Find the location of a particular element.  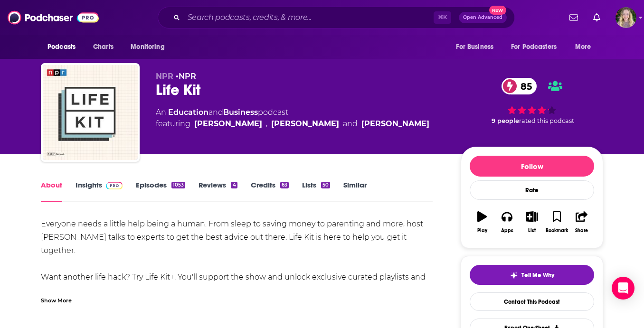

a: Education is located at coordinates (188, 112).